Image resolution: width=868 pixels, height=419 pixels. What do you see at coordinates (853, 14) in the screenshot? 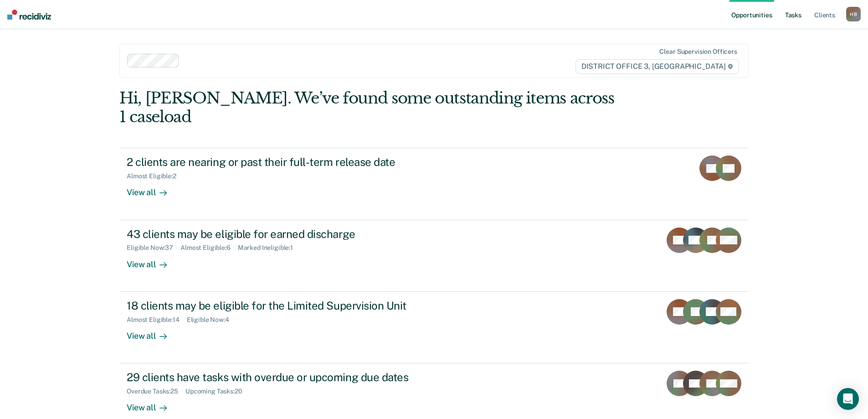
I see `div: H B` at bounding box center [853, 14].